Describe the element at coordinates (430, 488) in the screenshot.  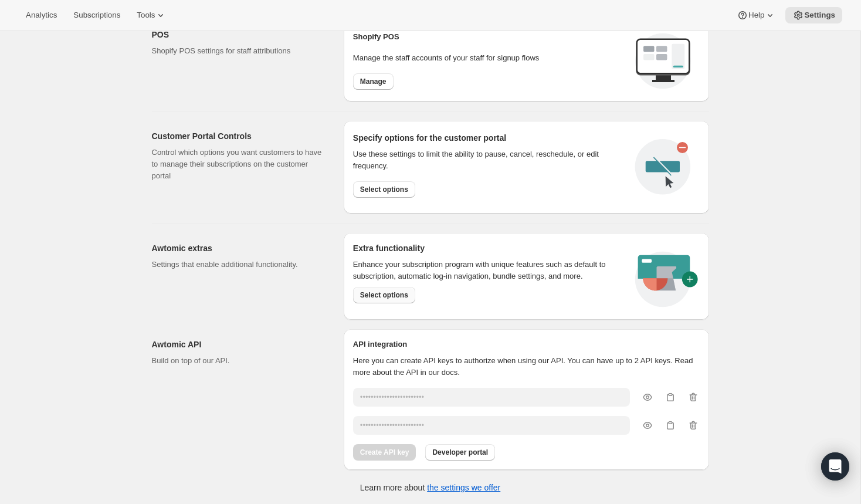
I see `p: Learn more about` at that location.